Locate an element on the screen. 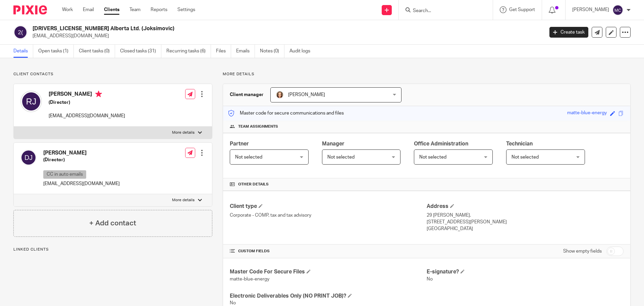  h4: + Add contact is located at coordinates (112, 223).